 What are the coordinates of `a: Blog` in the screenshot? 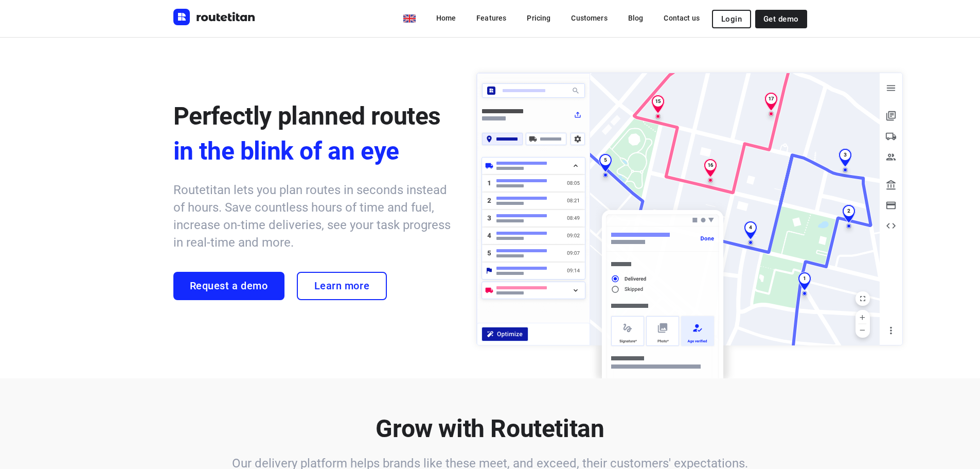 It's located at (635, 18).